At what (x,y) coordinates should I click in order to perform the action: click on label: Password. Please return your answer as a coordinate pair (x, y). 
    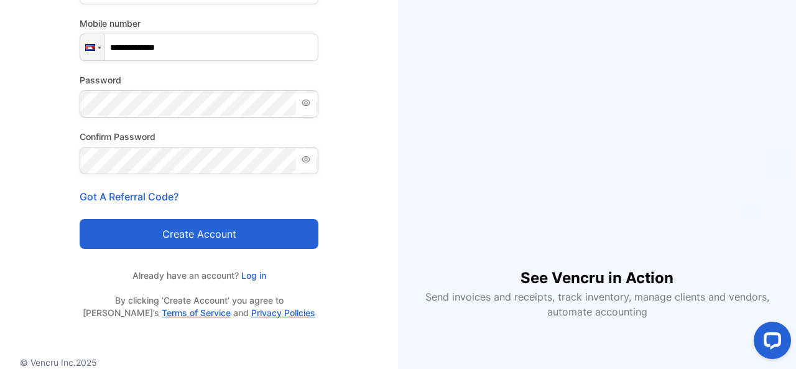
    Looking at the image, I should click on (199, 80).